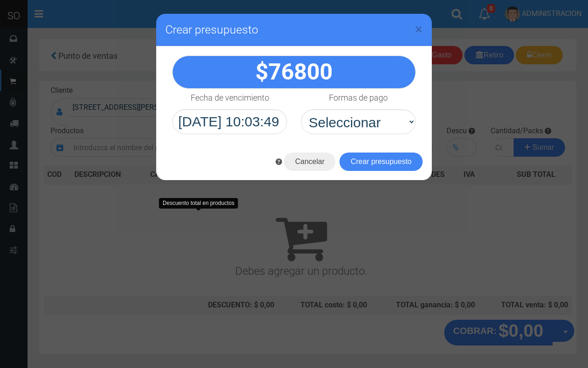 The height and width of the screenshot is (368, 588). I want to click on span: 76800, so click(301, 72).